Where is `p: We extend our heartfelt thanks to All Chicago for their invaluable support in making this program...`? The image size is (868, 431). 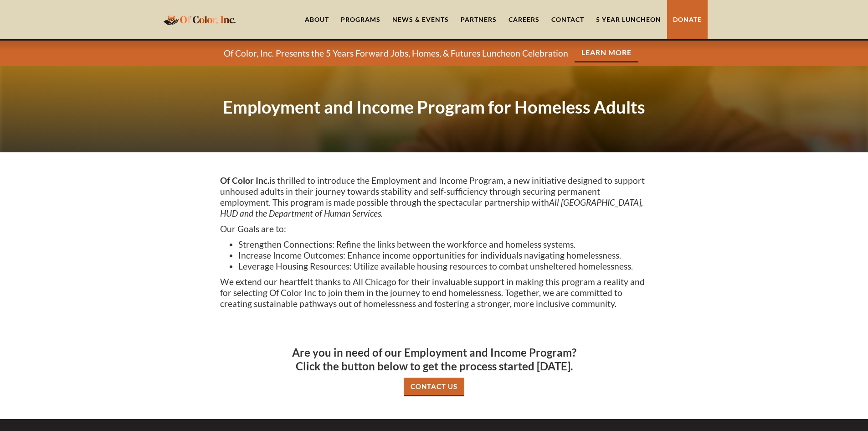 p: We extend our heartfelt thanks to All Chicago for their invaluable support in making this program... is located at coordinates (434, 292).